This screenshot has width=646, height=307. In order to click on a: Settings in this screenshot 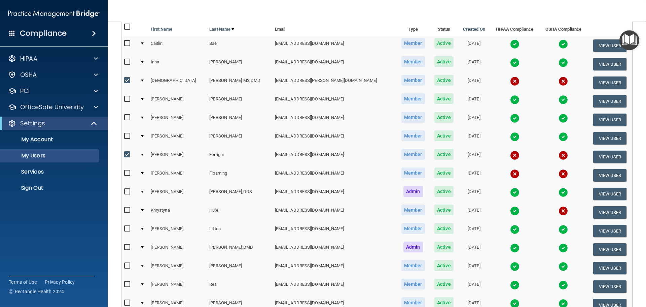, I will do `click(53, 123)`.